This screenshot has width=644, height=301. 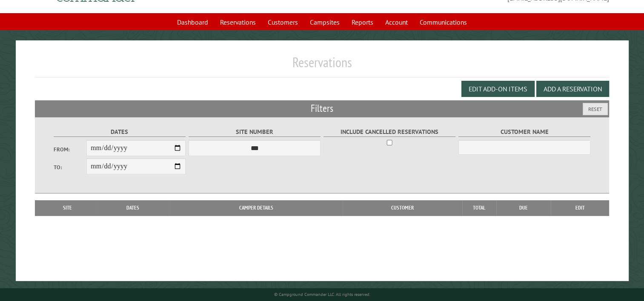 I want to click on button: Reset, so click(x=595, y=109).